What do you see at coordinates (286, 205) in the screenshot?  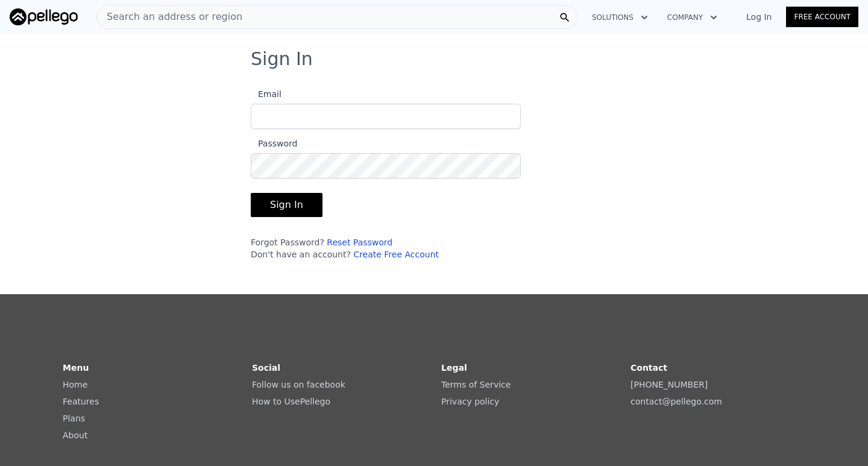 I see `button: Sign In` at bounding box center [286, 205].